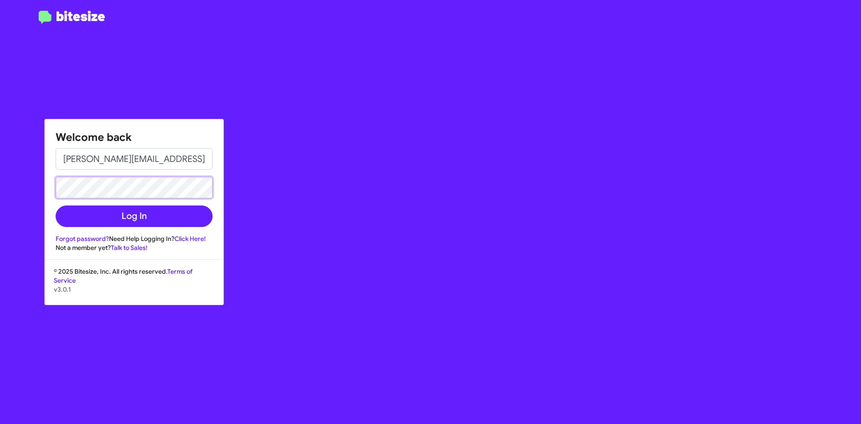 This screenshot has width=861, height=424. Describe the element at coordinates (134, 286) in the screenshot. I see `div: © 2025 Bitesize, Inc. All rights reserved.` at that location.